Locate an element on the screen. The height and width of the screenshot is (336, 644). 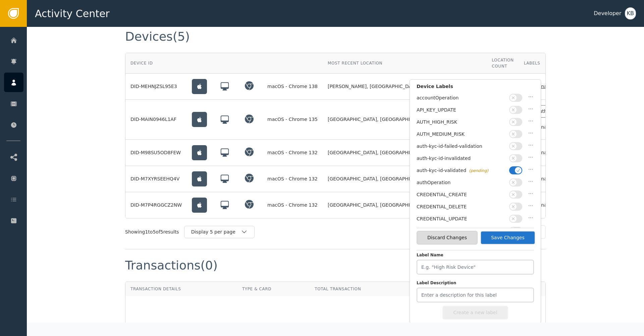
div: macOS - Chrome 138 is located at coordinates (292, 86).